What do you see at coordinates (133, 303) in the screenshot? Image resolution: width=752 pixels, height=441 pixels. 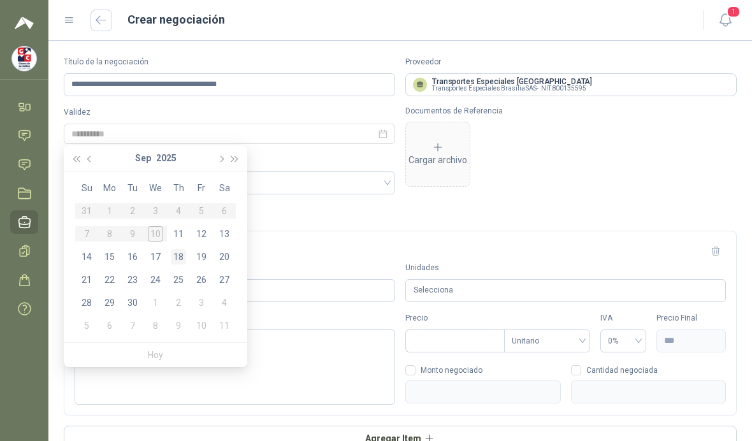 I see `td: 2025-09-30` at bounding box center [133, 303].